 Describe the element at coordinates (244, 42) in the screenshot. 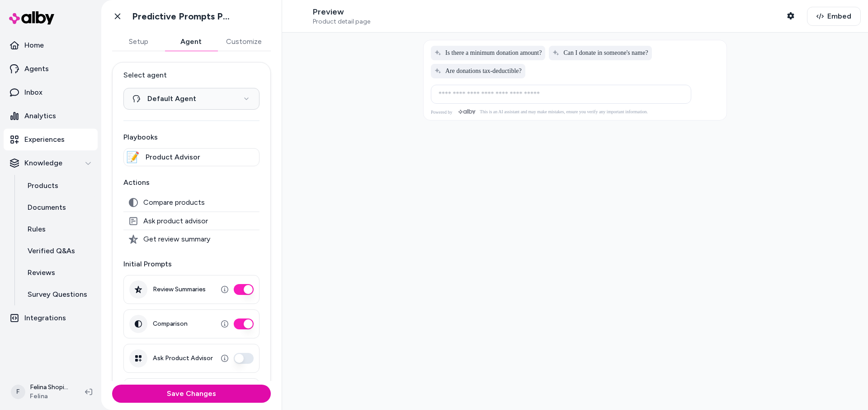

I see `button: Customize` at that location.